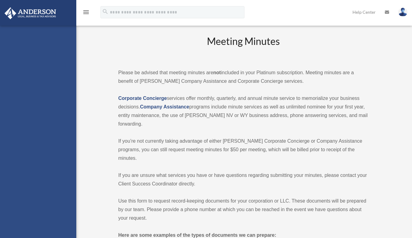  I want to click on img: Anderson Advisors Platinum Portal, so click(30, 13).